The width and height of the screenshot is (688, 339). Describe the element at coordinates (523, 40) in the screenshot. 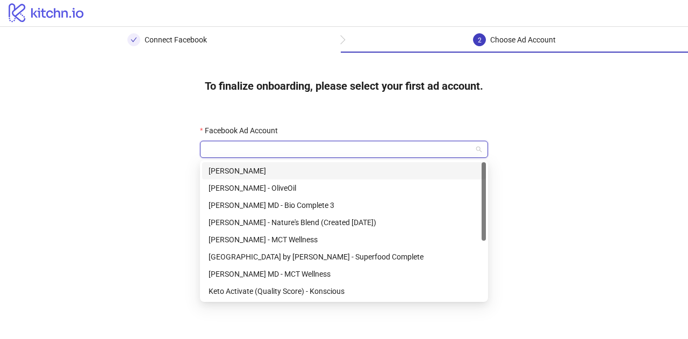

I see `div: Choose Ad Account` at that location.